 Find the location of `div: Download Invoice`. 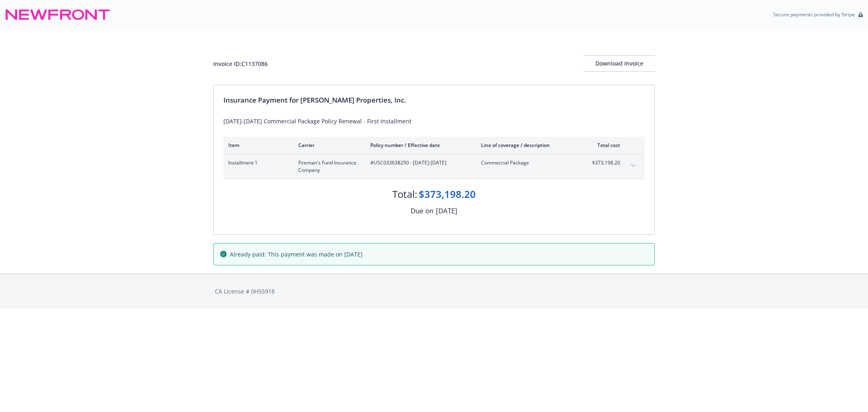

div: Download Invoice is located at coordinates (619, 64).